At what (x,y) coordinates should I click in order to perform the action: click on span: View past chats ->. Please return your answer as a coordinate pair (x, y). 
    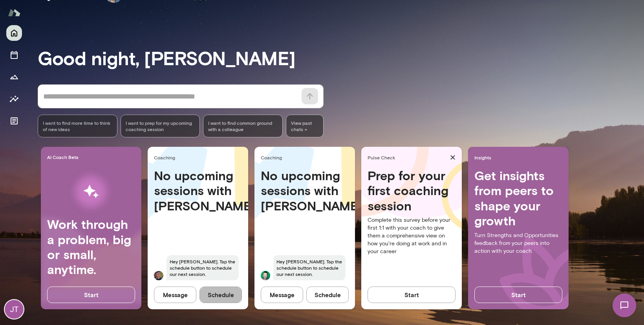
    Looking at the image, I should click on (305, 126).